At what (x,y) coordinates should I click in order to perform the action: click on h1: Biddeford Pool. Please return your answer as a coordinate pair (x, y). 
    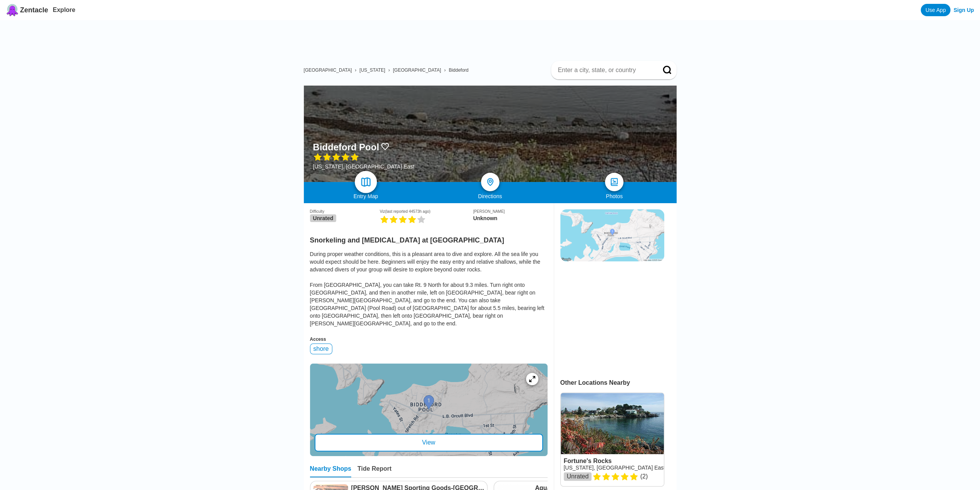
    Looking at the image, I should click on (347, 148).